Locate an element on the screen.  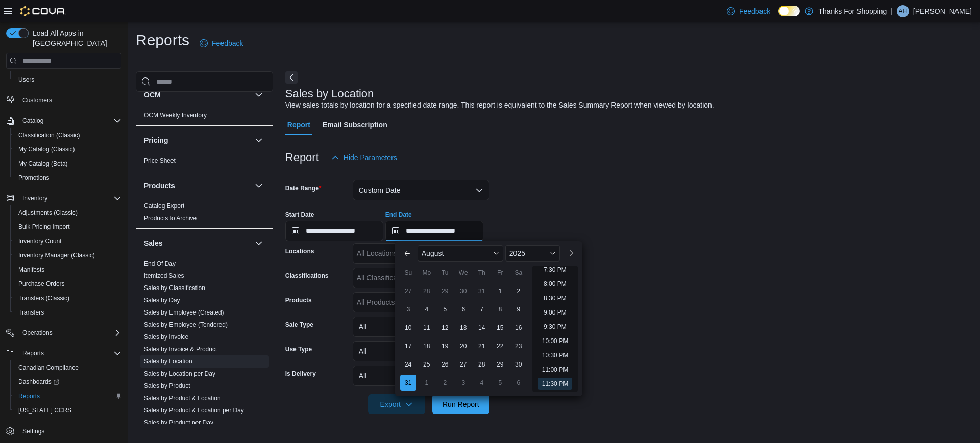
h3: Report is located at coordinates (302, 157).